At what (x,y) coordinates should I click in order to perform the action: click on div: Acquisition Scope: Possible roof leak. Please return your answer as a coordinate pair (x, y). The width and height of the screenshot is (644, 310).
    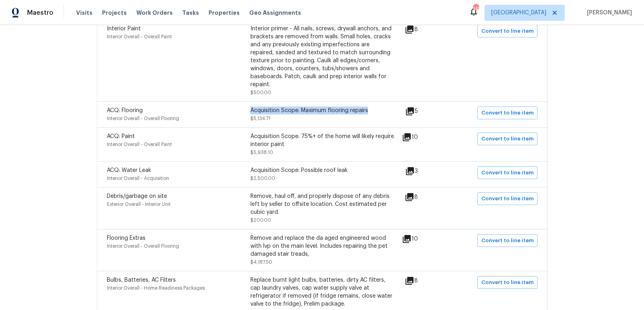
    Looking at the image, I should click on (322, 170).